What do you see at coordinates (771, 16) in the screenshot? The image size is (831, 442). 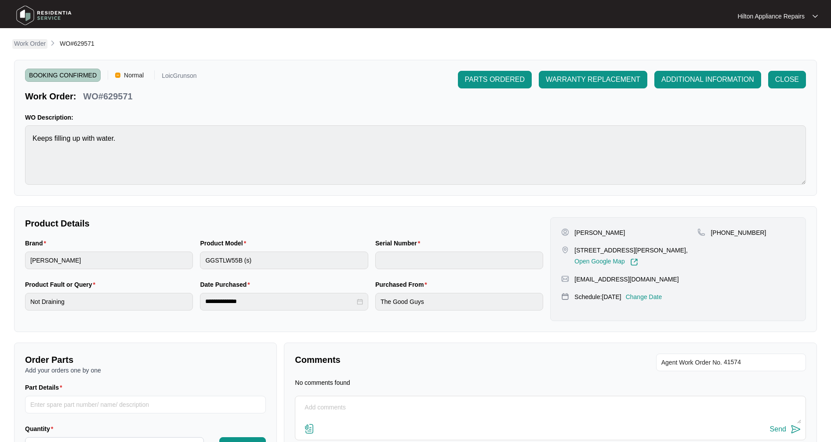 I see `p: Hilton Appliance Repairs` at bounding box center [771, 16].